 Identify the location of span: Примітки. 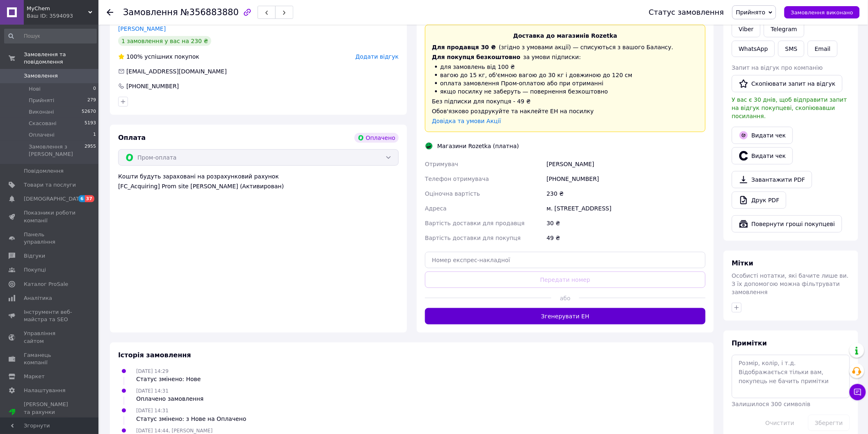
(749, 343).